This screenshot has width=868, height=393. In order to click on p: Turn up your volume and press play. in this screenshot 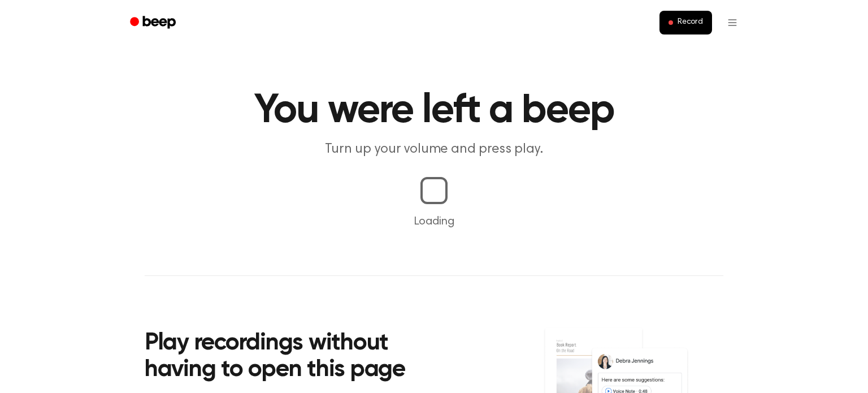, I will do `click(434, 150)`.